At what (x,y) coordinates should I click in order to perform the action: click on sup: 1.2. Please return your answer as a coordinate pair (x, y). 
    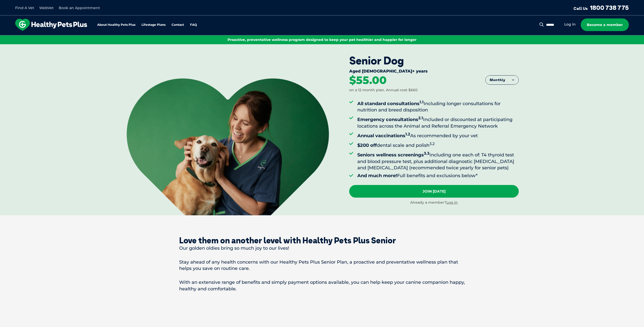
    Looking at the image, I should click on (408, 134).